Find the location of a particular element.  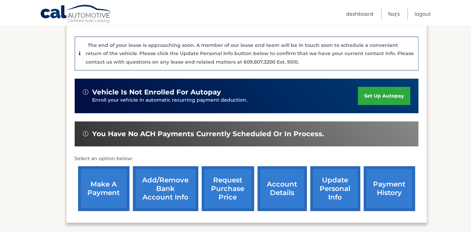

p: Enroll your vehicle in automatic recurring payment deduction. is located at coordinates (225, 100).